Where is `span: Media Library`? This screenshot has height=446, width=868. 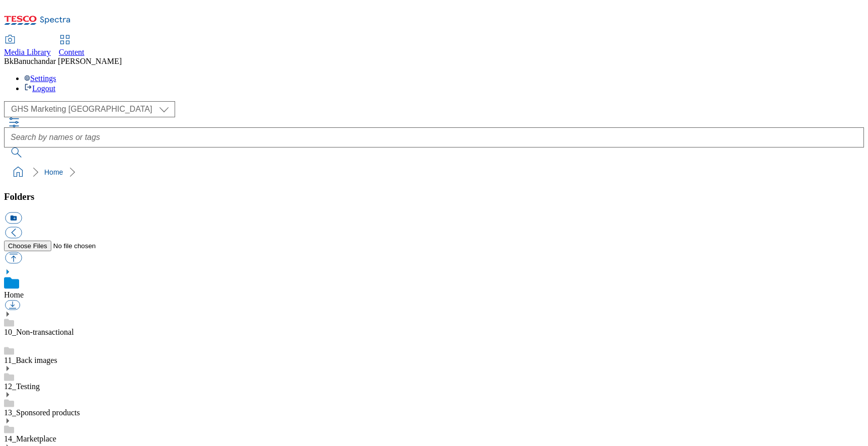
span: Media Library is located at coordinates (27, 52).